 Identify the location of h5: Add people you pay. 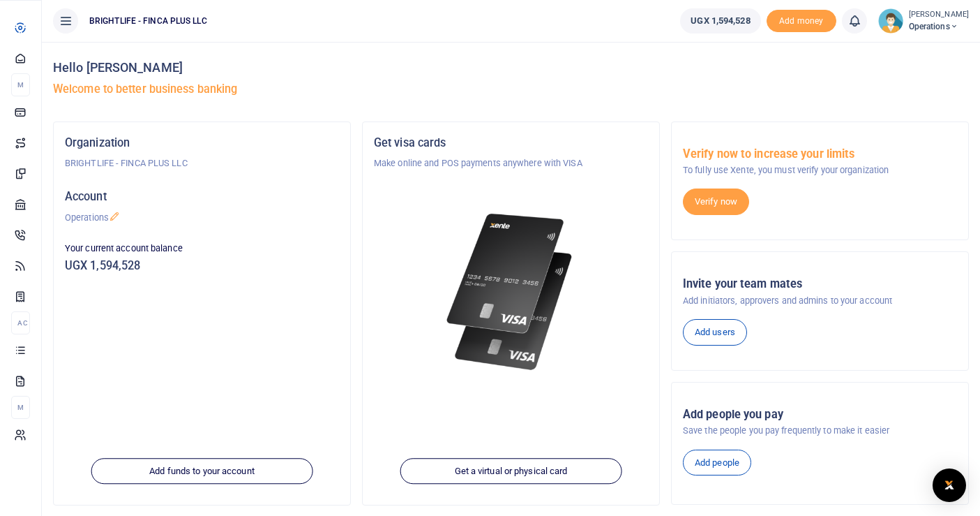
(820, 415).